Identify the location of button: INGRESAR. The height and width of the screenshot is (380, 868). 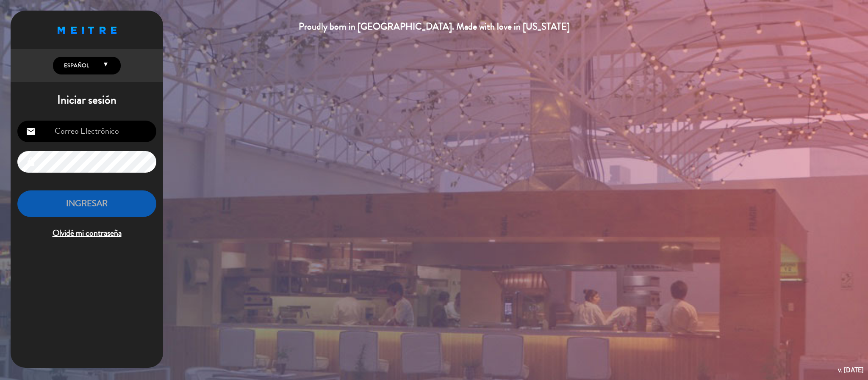
(87, 203).